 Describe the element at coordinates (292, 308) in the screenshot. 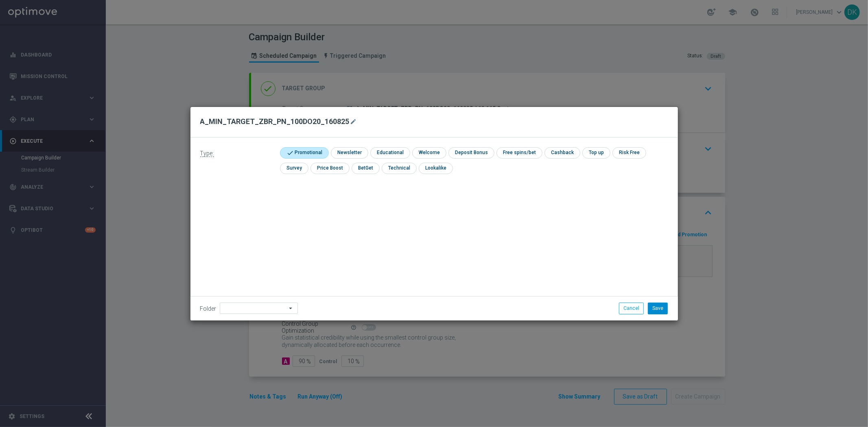

I see `i: arrow_drop_down` at that location.